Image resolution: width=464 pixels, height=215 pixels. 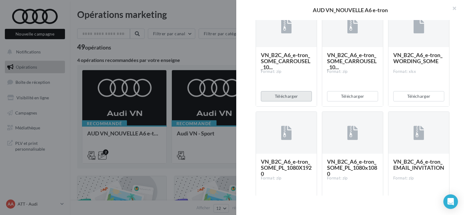 I want to click on div: Open Intercom Messenger, so click(x=451, y=202).